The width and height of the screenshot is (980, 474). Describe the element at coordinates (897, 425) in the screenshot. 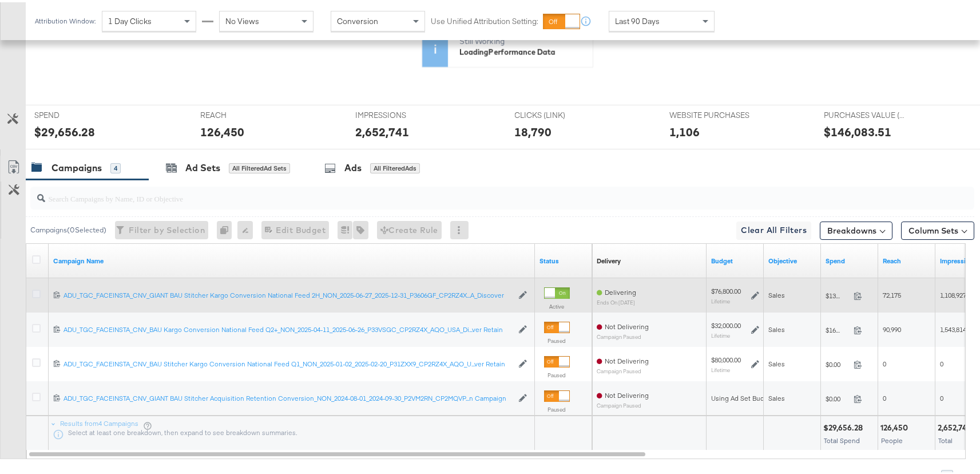

I see `div: 126,450` at that location.